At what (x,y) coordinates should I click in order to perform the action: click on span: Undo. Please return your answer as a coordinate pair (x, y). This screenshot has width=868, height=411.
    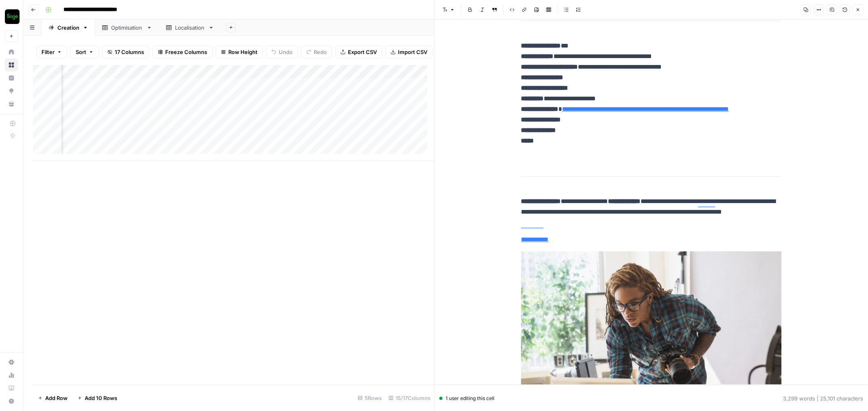
    Looking at the image, I should click on (286, 52).